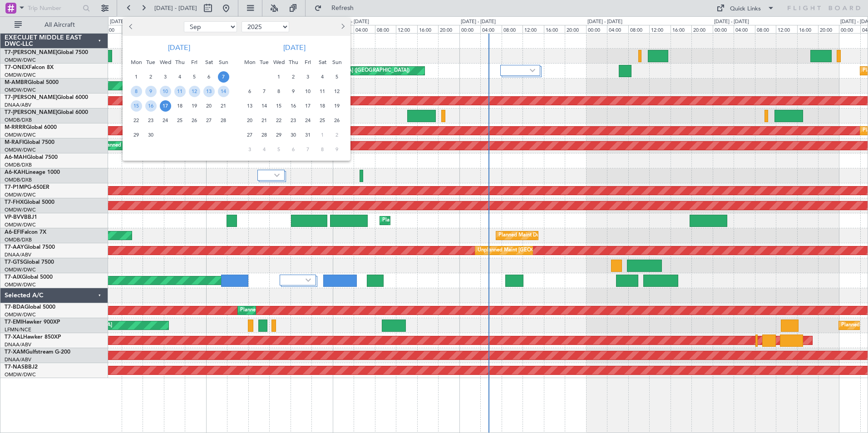 This screenshot has width=868, height=433. Describe the element at coordinates (194, 91) in the screenshot. I see `div: 12-9-2025` at that location.